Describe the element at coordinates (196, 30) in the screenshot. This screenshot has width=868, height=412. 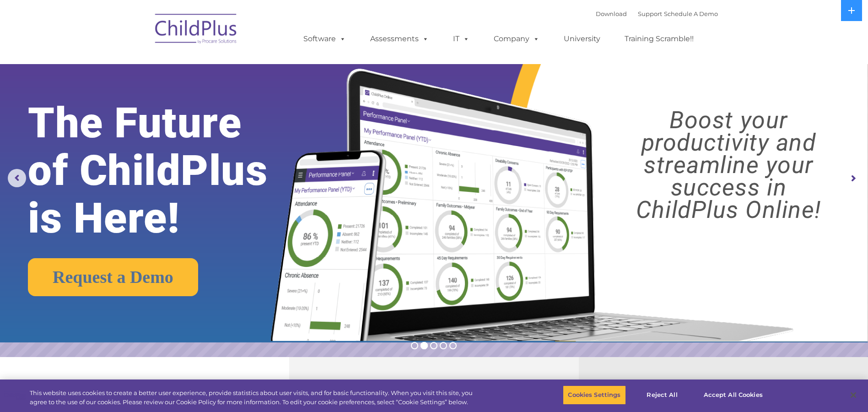
I see `img: ChildPlus by Procare Solutions` at that location.